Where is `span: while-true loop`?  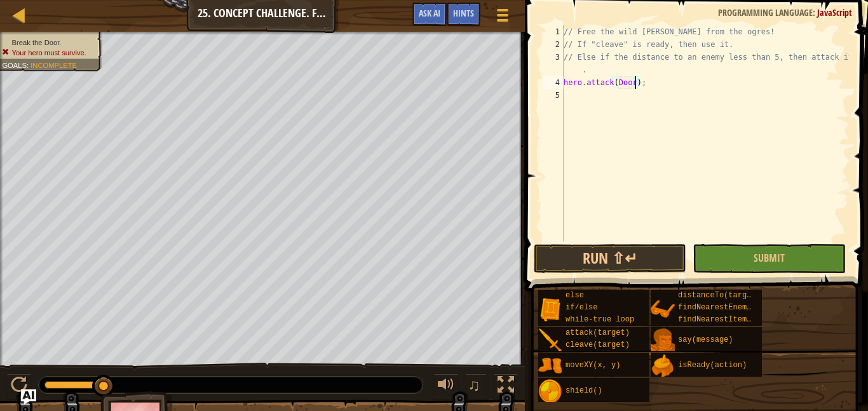 span: while-true loop is located at coordinates (600, 320).